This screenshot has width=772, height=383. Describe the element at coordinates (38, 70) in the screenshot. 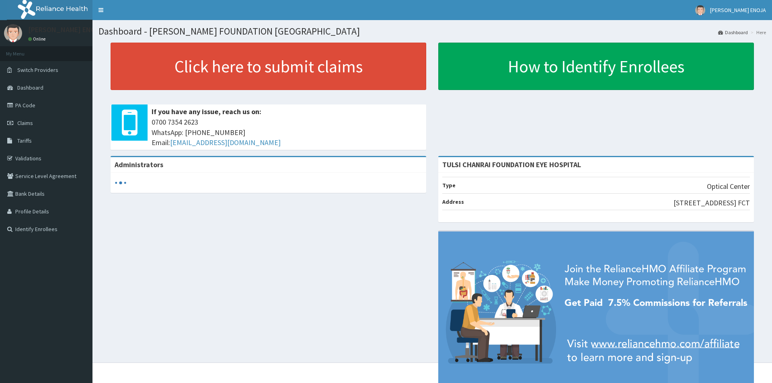

I see `span: Switch Providers` at that location.